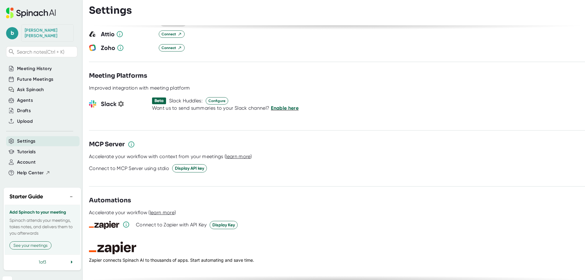  Describe the element at coordinates (47, 33) in the screenshot. I see `div: Brooke Benton` at that location.